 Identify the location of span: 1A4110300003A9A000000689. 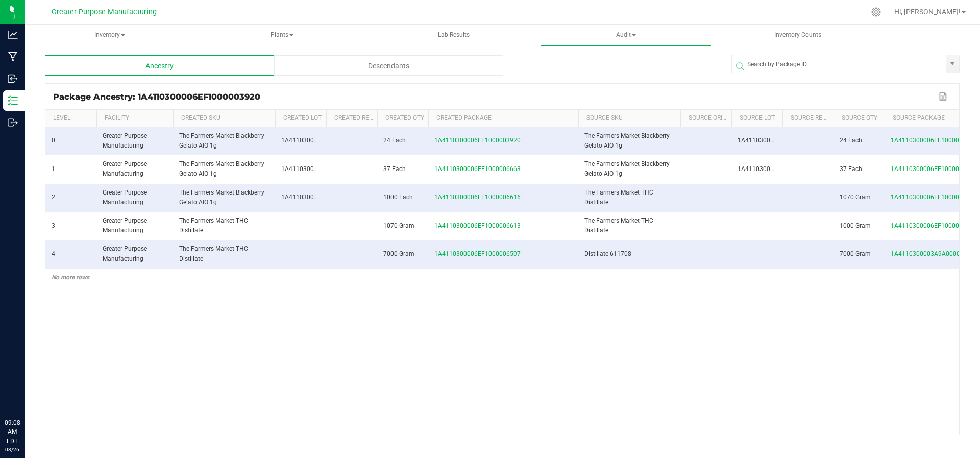
(934, 254).